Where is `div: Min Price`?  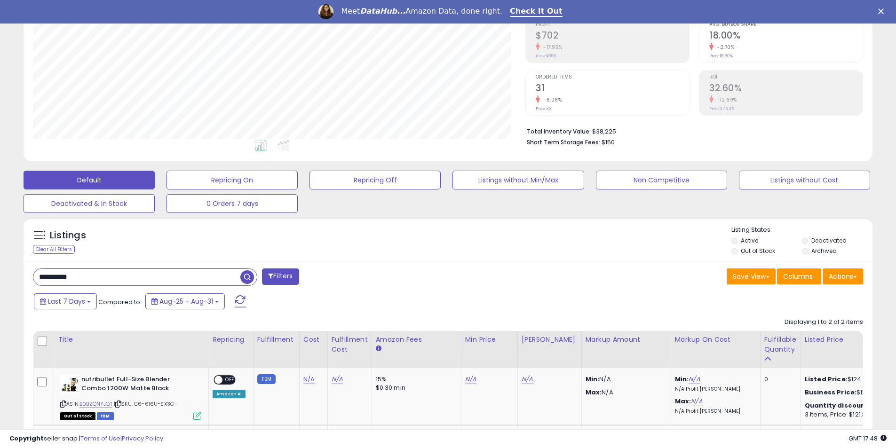 div: Min Price is located at coordinates (489, 339).